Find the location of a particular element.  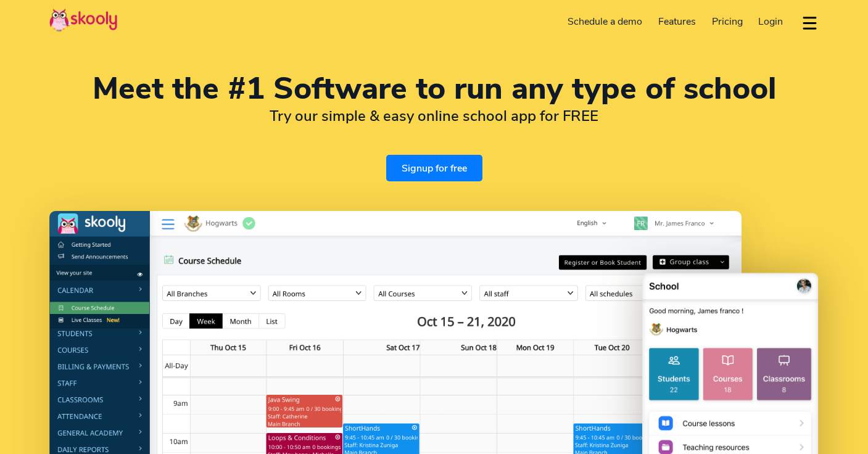

a: Schedule a demo is located at coordinates (605, 22).